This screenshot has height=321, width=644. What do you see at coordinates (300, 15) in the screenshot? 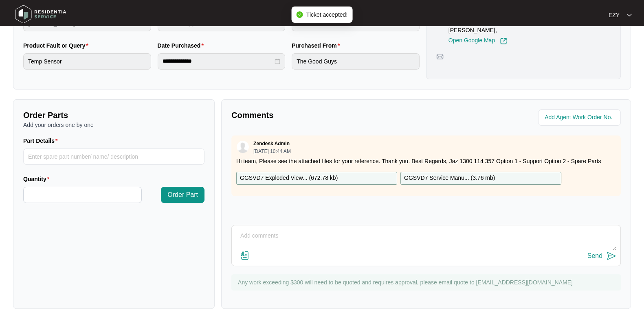
I see `span: check-circle` at bounding box center [300, 15].